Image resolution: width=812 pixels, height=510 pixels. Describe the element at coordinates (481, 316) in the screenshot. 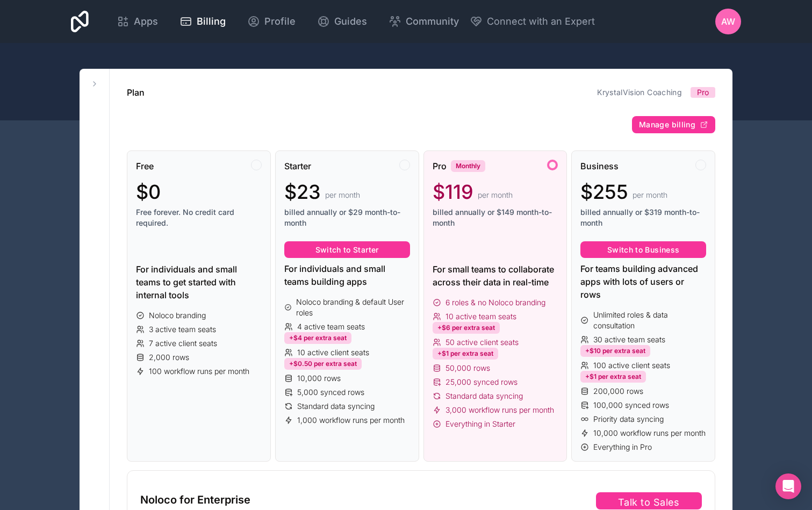

I see `span: 10 active team seats` at that location.